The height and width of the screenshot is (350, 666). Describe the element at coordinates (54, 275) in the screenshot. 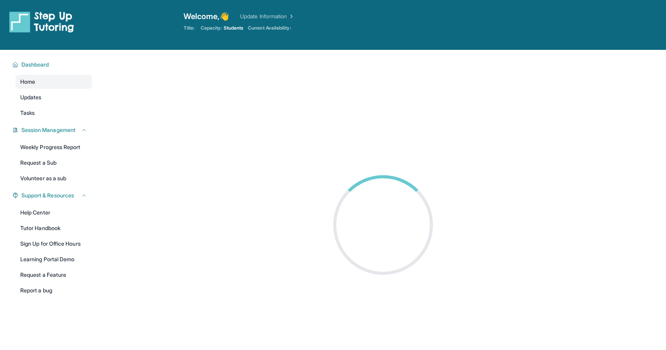

I see `a: Request a Feature` at that location.